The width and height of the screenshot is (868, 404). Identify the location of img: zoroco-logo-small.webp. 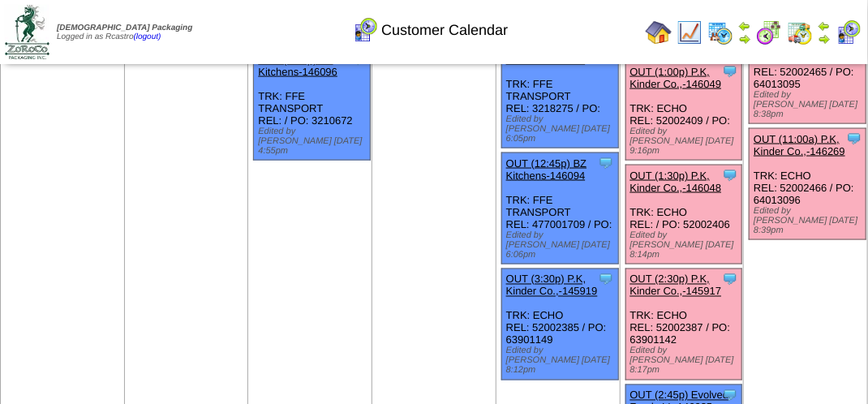
(27, 31).